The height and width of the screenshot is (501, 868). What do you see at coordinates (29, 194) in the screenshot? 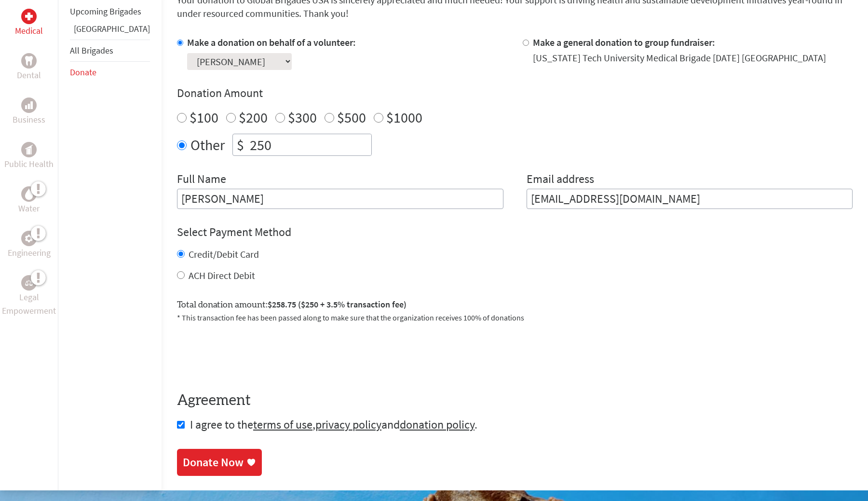
I see `img: Water` at bounding box center [29, 194].